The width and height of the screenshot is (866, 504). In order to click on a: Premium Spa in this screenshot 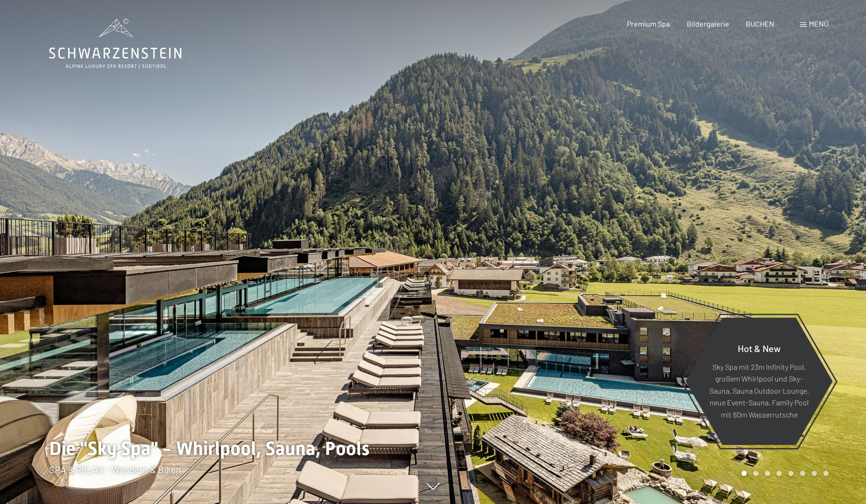, I will do `click(649, 23)`.